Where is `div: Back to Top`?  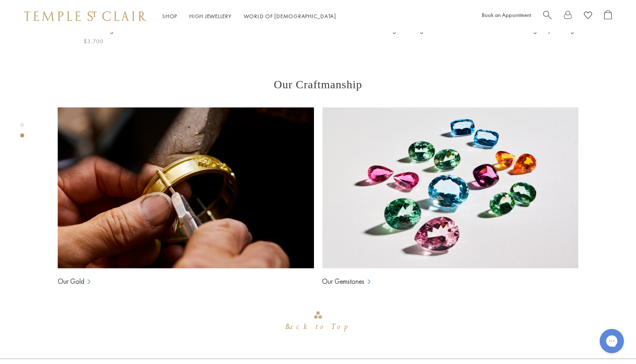
div: Back to Top is located at coordinates (318, 327).